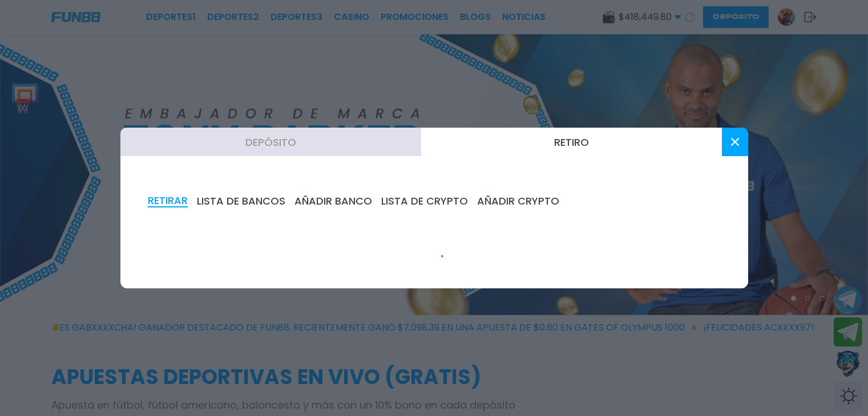  What do you see at coordinates (333, 201) in the screenshot?
I see `button: AÑADIR BANCO` at bounding box center [333, 201].